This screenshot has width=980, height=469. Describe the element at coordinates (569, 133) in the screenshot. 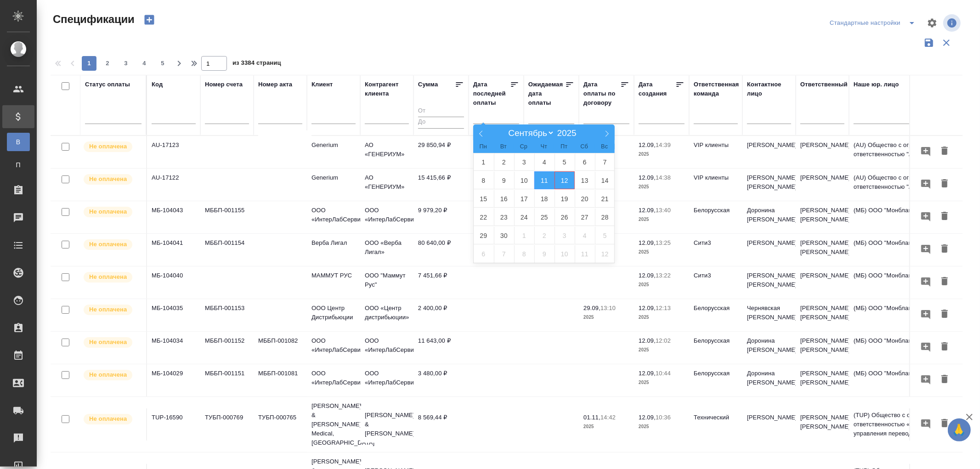

I see `input: Год` at that location.